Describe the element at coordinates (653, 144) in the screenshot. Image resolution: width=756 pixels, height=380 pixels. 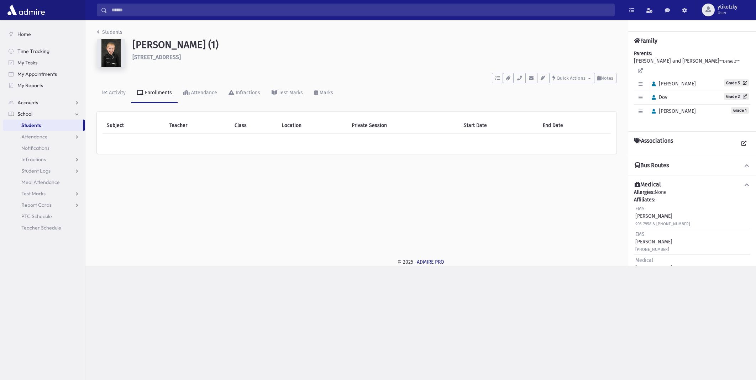
I see `h4: Associations` at that location.